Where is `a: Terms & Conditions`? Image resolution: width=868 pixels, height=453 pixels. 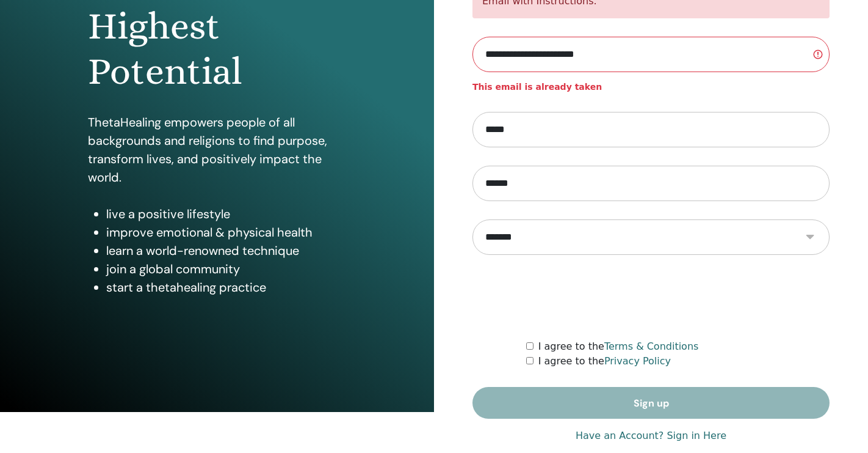 a: Terms & Conditions is located at coordinates (652, 346).